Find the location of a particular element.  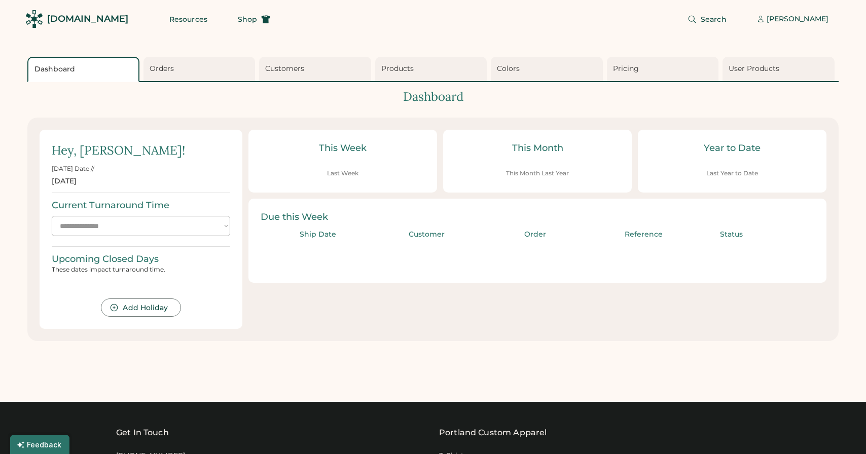

span: Shop is located at coordinates (247, 19).